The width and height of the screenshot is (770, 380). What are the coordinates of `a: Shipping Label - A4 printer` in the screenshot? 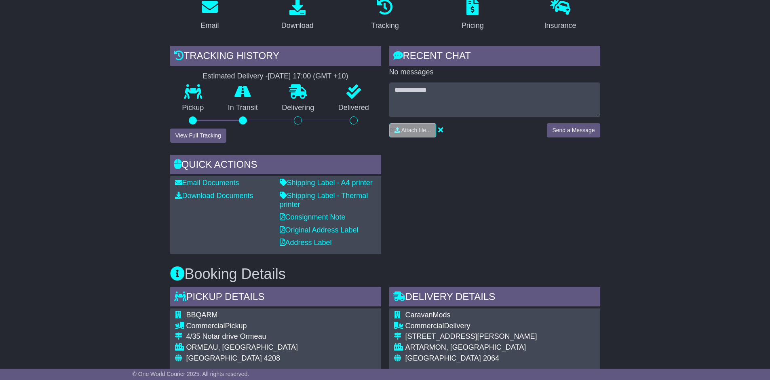 It's located at (326, 183).